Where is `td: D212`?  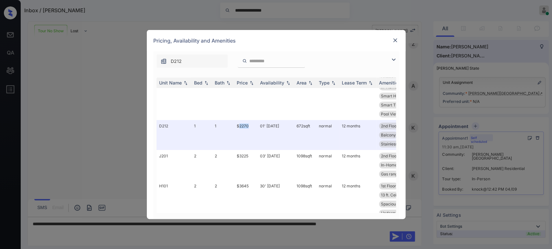
td: D212 is located at coordinates (174, 135).